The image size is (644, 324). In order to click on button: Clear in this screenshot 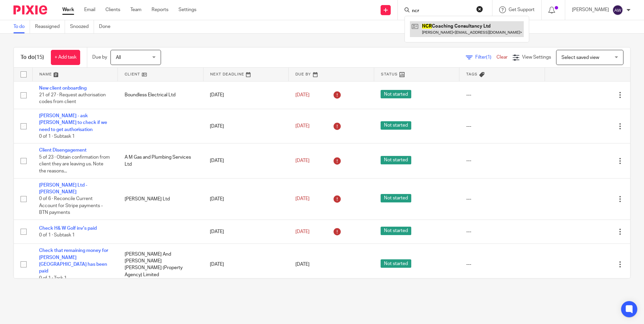, I will do `click(480, 9)`.